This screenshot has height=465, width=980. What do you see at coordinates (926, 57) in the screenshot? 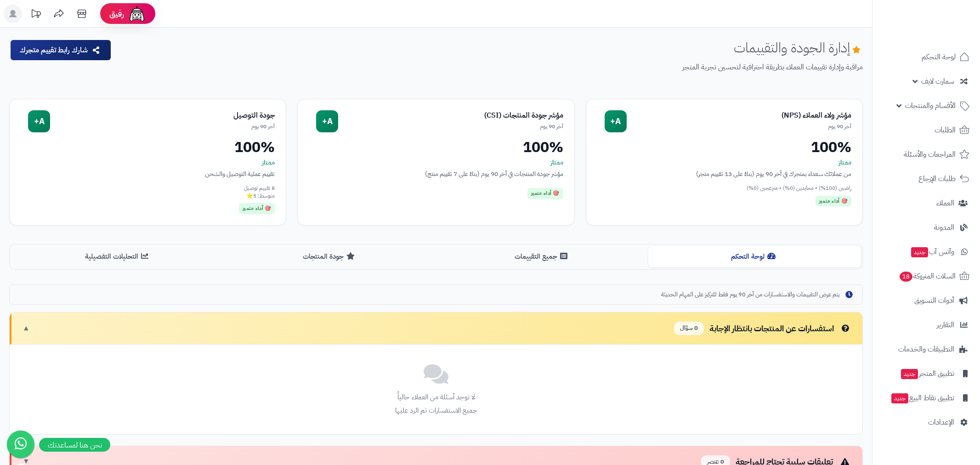
I see `a: لوحة التحكم` at bounding box center [926, 57].